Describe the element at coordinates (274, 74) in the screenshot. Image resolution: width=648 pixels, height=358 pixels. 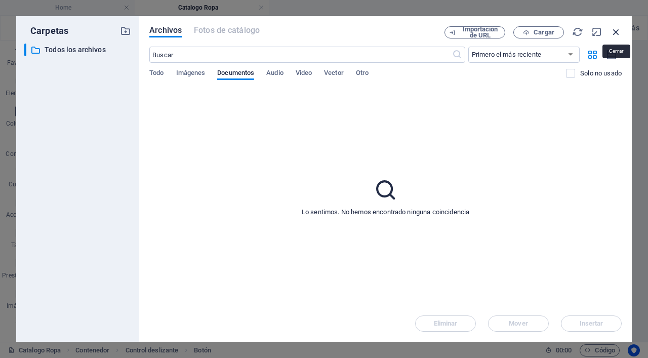
I see `span: Audio` at that location.